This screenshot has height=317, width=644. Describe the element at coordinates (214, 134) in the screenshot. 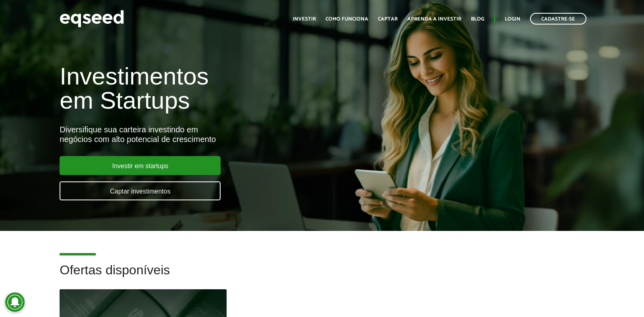

I see `div: Diversifique sua carteira investindo em negócios com alto potencial de crescimento` at that location.